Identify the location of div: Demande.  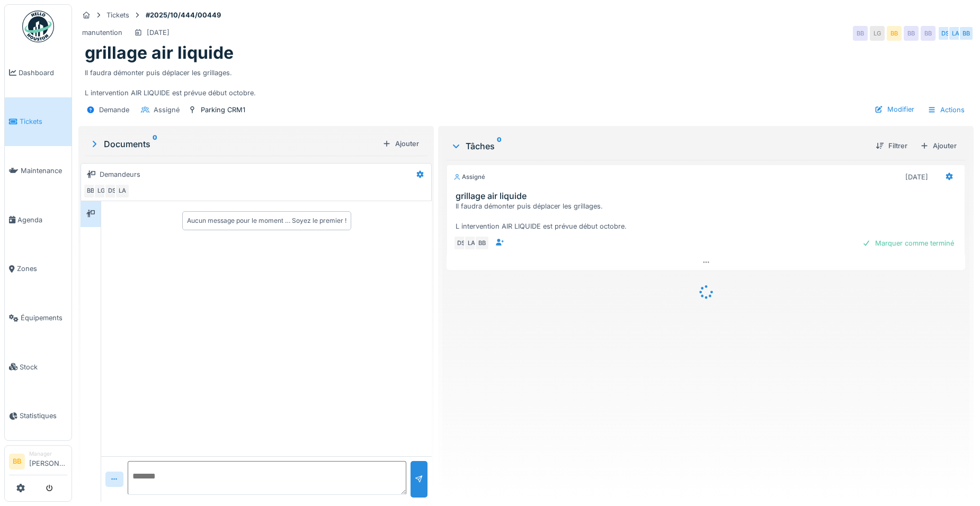
(114, 110).